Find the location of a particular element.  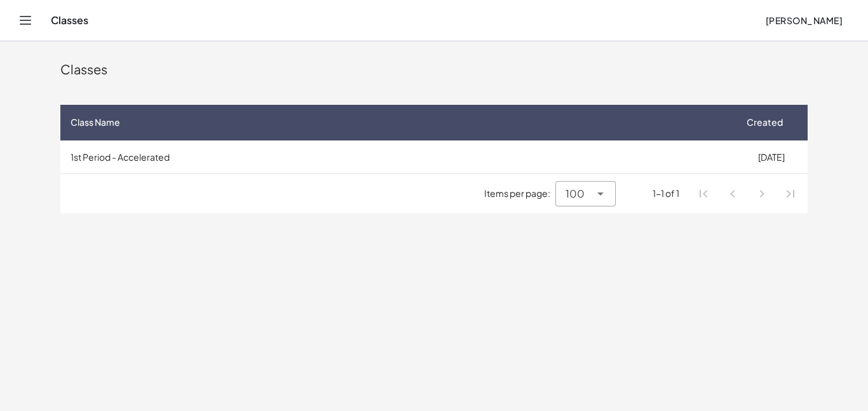

nav: Pagination Navigation is located at coordinates (747, 194).